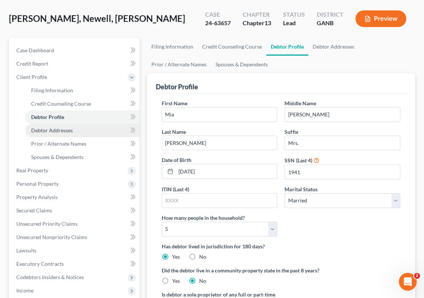 The image size is (424, 298). What do you see at coordinates (174, 103) in the screenshot?
I see `label: First Name` at bounding box center [174, 103].